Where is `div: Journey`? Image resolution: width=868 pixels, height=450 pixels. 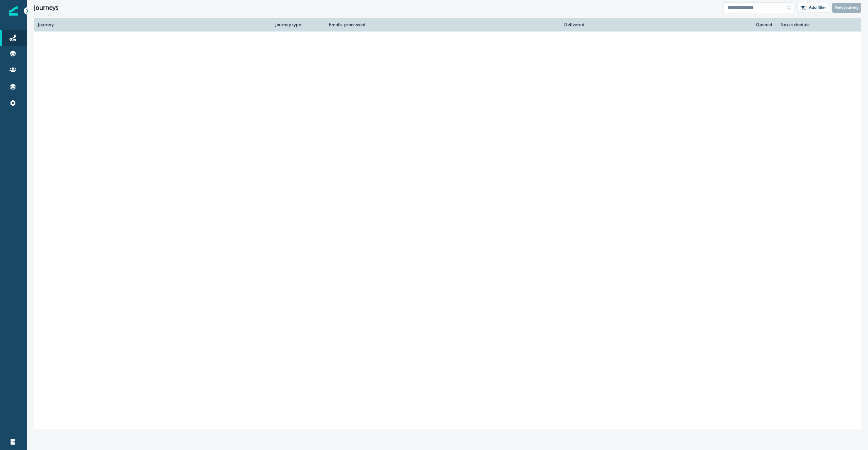 div: Journey is located at coordinates (153, 25).